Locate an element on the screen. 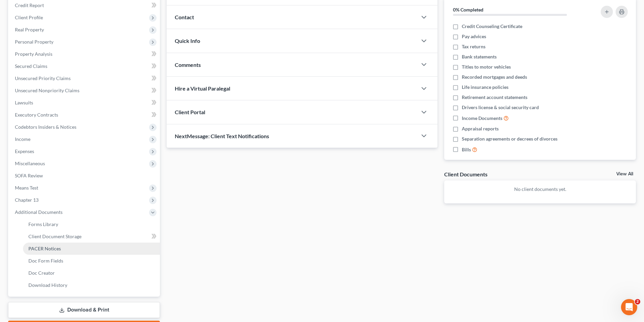  span: Property Analysis is located at coordinates (34, 54).